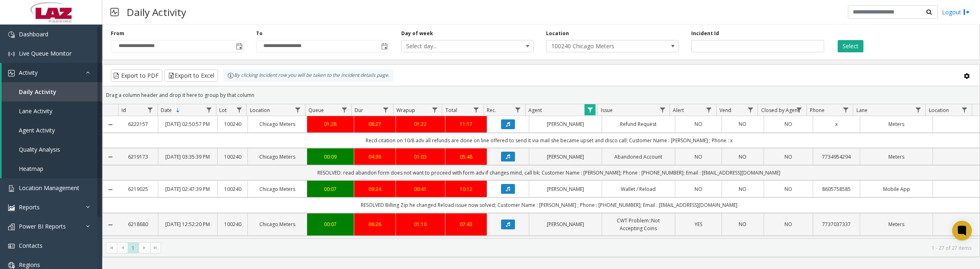 This screenshot has height=269, width=980. What do you see at coordinates (896, 189) in the screenshot?
I see `a: Mobile App` at bounding box center [896, 189].